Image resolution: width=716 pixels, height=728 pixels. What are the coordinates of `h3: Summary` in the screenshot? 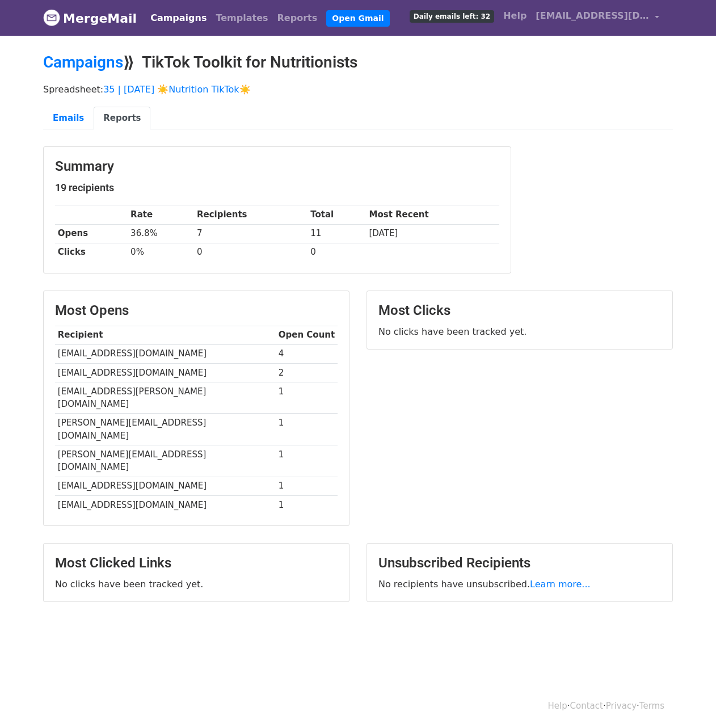 It's located at (277, 167).